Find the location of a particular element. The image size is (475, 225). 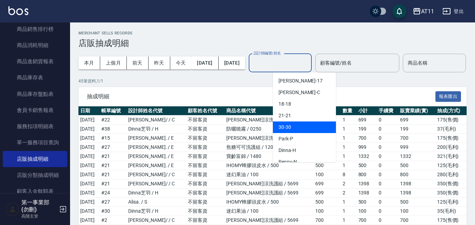

span: Penny -N is located at coordinates (288, 162).